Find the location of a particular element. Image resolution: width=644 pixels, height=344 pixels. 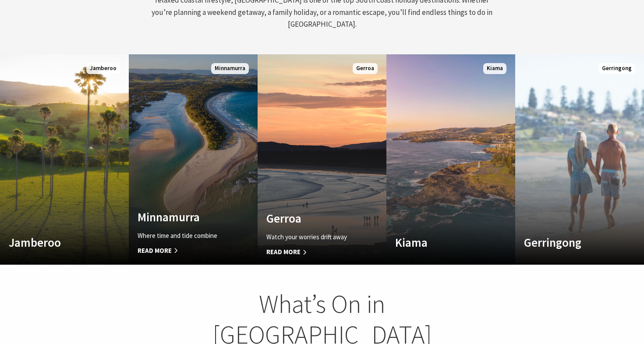

p: Watch your worries drift away is located at coordinates (312, 237).